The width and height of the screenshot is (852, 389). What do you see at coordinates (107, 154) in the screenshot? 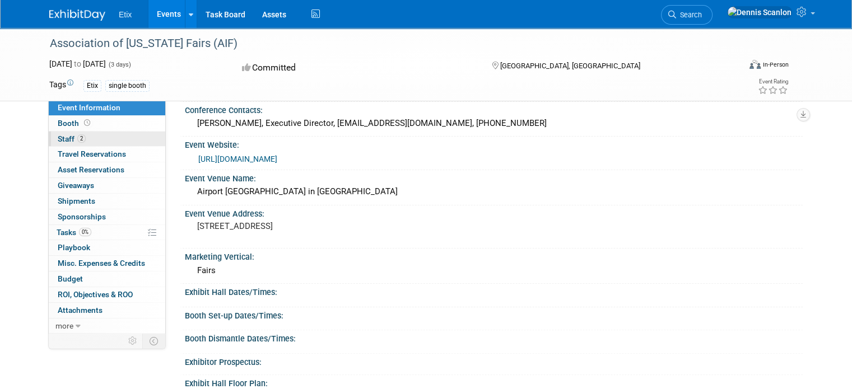
I see `a: Travel Reservations` at bounding box center [107, 154].